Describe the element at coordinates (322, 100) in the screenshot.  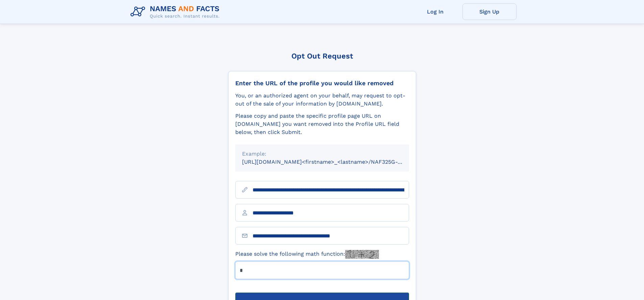
I see `div: You, or an authorized agent on your behalf, may request to opt-out of the sale of your informatio...` at that location.